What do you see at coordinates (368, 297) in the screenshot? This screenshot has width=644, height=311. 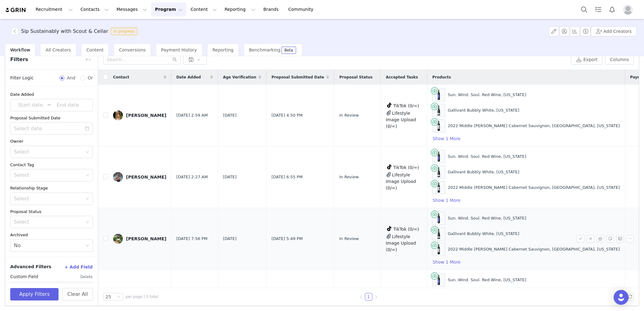 I see `a: 1` at bounding box center [368, 297].